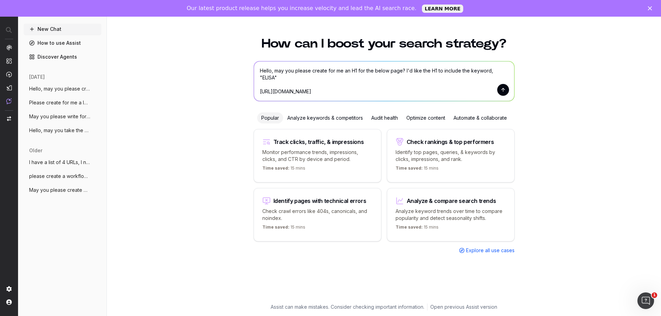 The image size is (661, 316). I want to click on div: Audit health, so click(384, 118).